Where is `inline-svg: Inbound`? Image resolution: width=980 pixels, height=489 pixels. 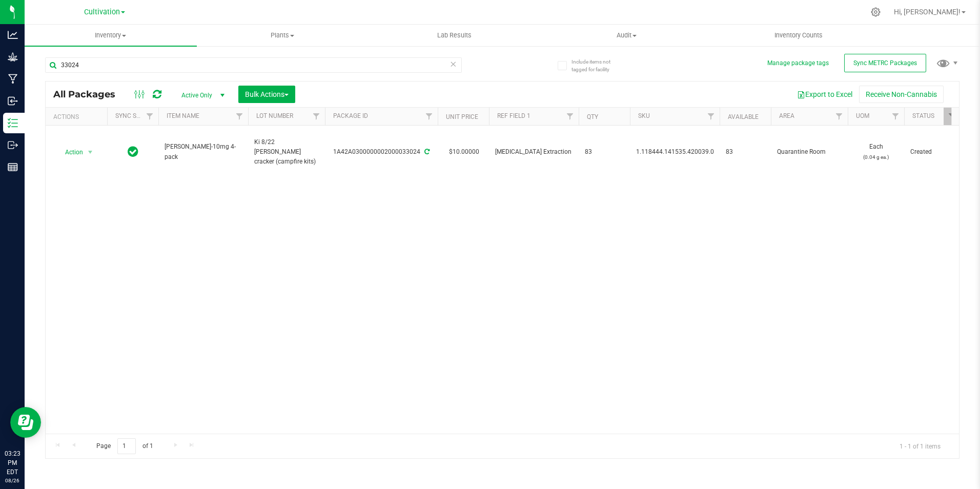 inline-svg: Inbound is located at coordinates (13, 101).